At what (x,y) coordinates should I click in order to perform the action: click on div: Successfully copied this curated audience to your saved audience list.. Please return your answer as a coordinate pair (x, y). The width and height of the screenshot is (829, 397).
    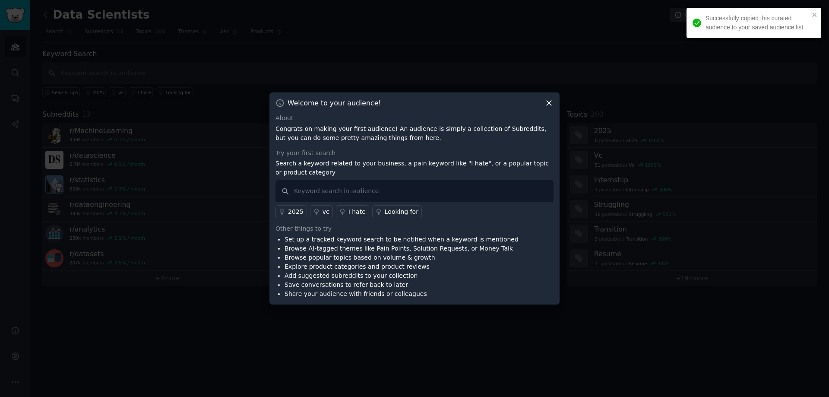
    Looking at the image, I should click on (757, 23).